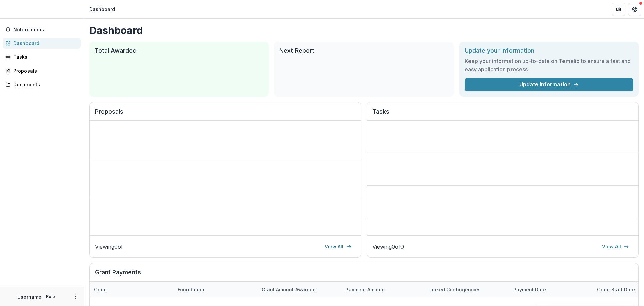 This screenshot has width=644, height=306. What do you see at coordinates (46, 30) in the screenshot?
I see `span: Notifications` at bounding box center [46, 30].